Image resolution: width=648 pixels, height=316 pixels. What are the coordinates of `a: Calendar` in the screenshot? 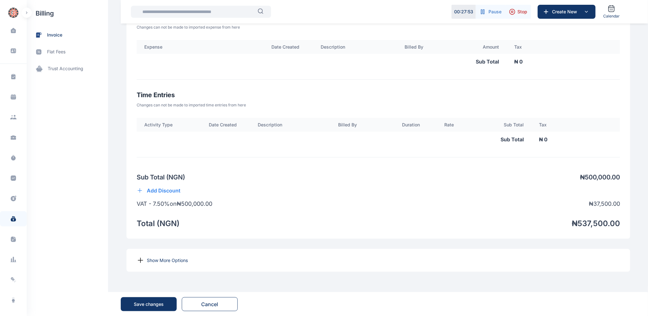 It's located at (612, 12).